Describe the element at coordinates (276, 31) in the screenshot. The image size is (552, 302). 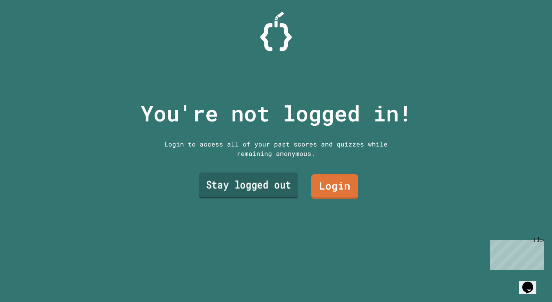
I see `img: Logo.svg` at that location.